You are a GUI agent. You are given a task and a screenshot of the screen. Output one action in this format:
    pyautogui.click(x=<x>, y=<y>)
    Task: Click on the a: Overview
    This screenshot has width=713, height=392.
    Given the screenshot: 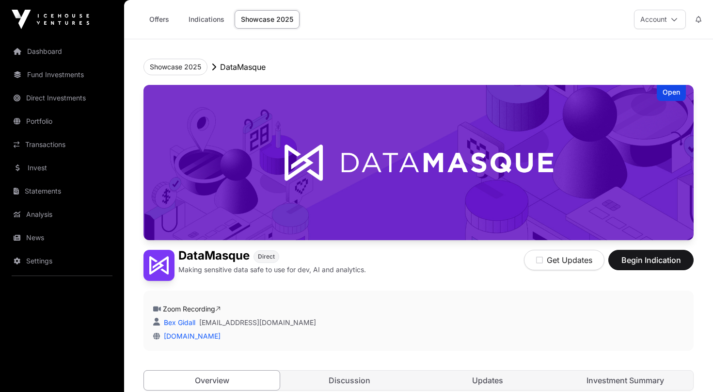 What is the action you would take?
    pyautogui.click(x=212, y=380)
    